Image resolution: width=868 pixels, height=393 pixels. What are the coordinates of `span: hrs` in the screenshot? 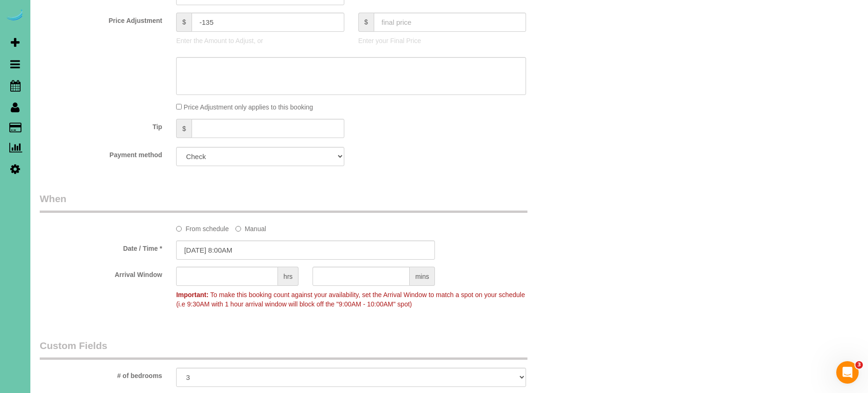 It's located at (288, 275).